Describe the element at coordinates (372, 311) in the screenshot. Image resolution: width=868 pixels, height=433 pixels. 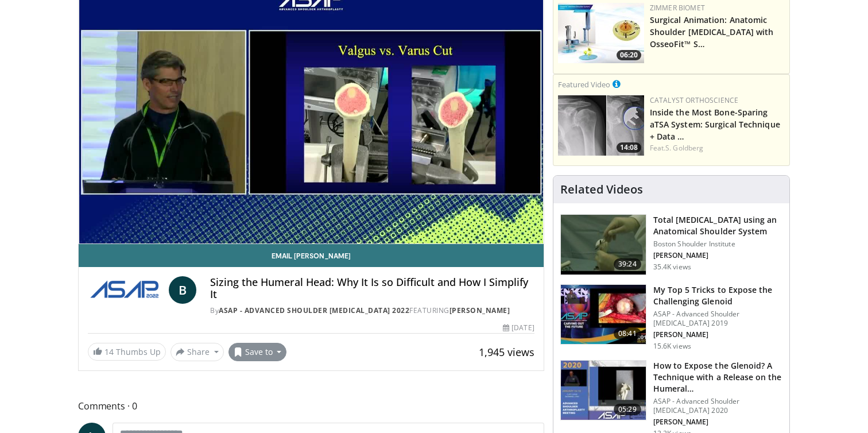
I see `div: By FEATURING` at that location.